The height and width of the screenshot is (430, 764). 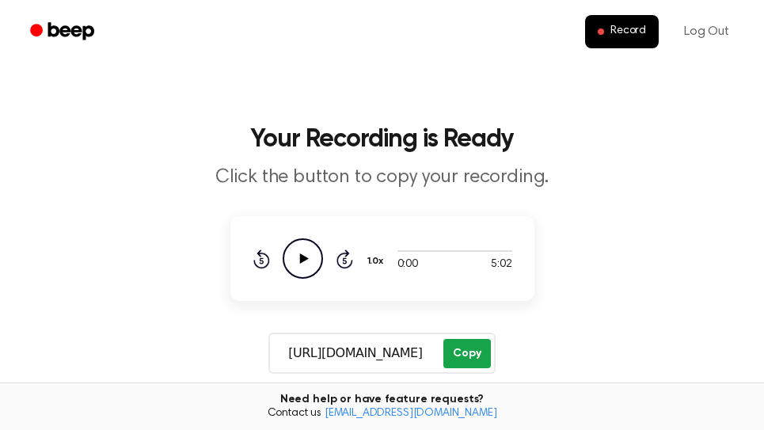 What do you see at coordinates (408, 265) in the screenshot?
I see `span: 0:00` at bounding box center [408, 265].